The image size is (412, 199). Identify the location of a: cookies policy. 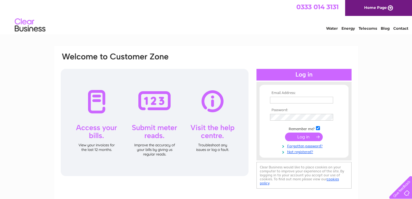
(299, 181).